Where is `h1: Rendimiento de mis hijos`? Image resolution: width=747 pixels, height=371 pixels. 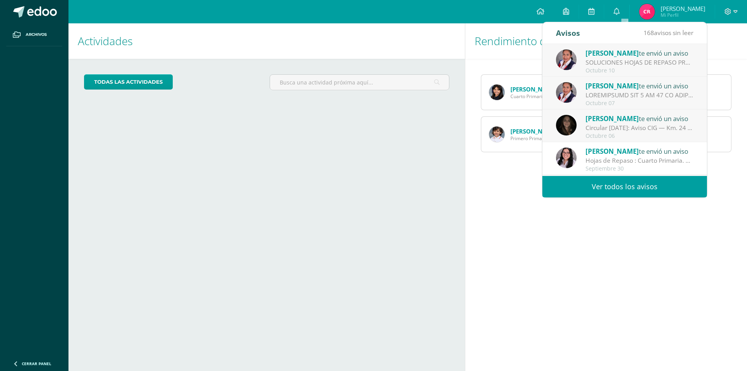 h1: Rendimiento de mis hijos is located at coordinates (607, 41).